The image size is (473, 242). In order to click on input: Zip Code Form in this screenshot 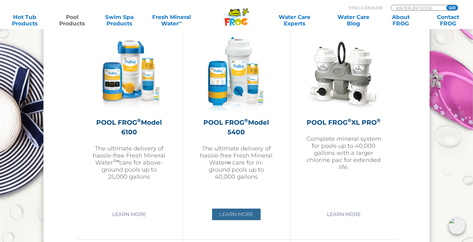, I will do `click(418, 8)`.